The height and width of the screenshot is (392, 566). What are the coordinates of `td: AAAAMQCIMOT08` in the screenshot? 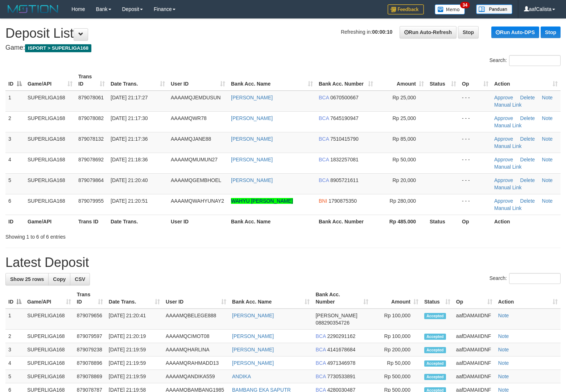 It's located at (196, 336).